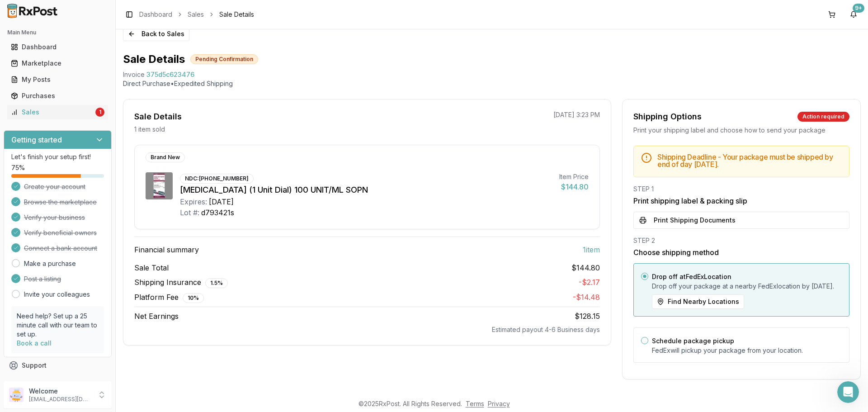  I want to click on span: 75 %, so click(18, 168).